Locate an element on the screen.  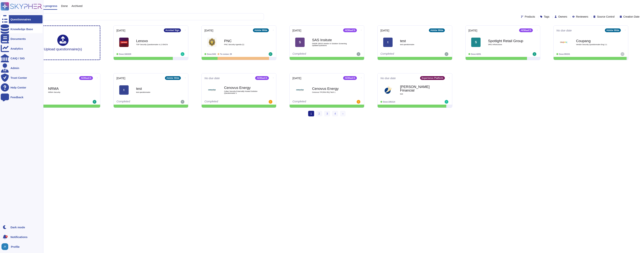
div: Documents is located at coordinates (18, 39).